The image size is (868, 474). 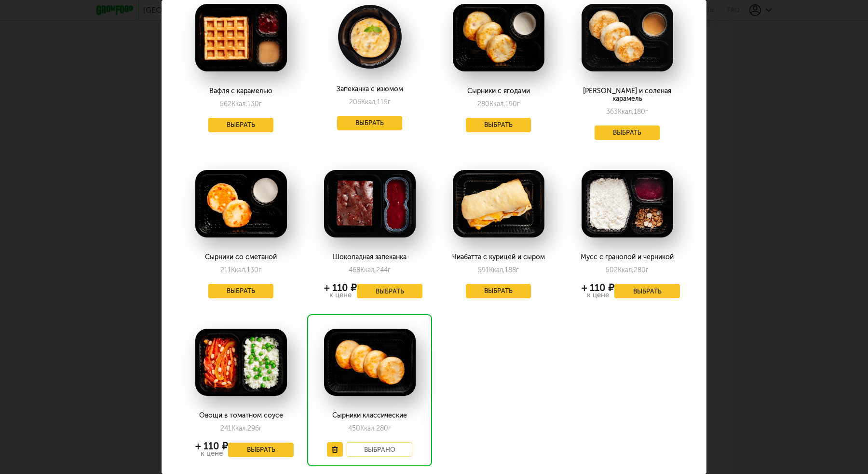 I want to click on div: 591 188, so click(x=499, y=269).